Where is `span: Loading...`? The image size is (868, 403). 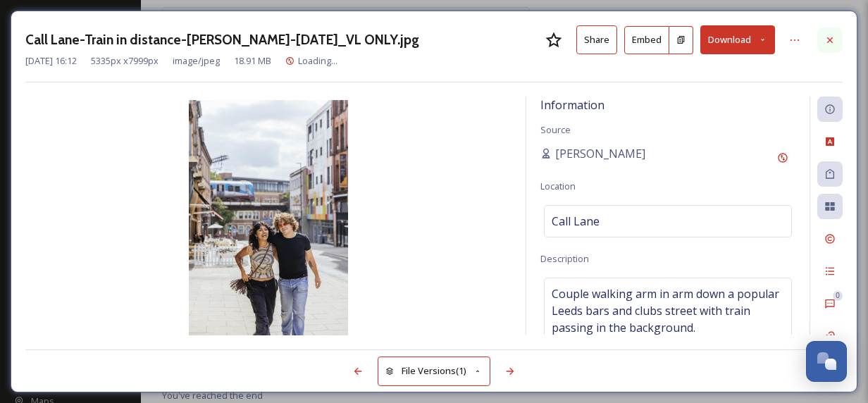
span: Loading... is located at coordinates (318, 60).